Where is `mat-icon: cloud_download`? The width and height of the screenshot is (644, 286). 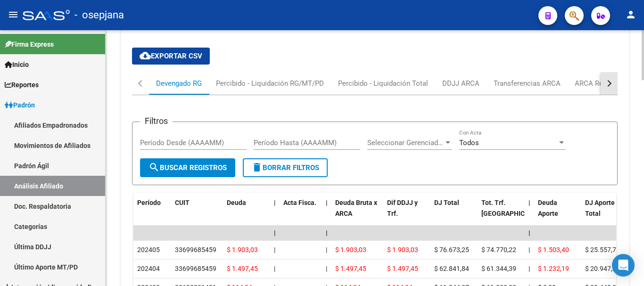
mat-icon: cloud_download is located at coordinates (145, 56).